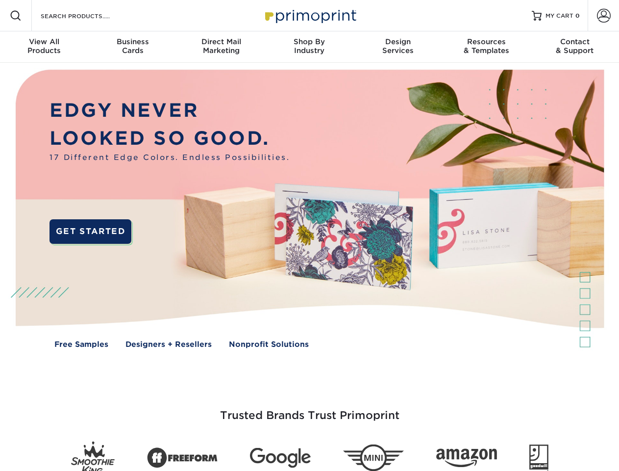  What do you see at coordinates (310, 409) in the screenshot?
I see `h3: Trusted Brands Trust Primoprint` at bounding box center [310, 409].